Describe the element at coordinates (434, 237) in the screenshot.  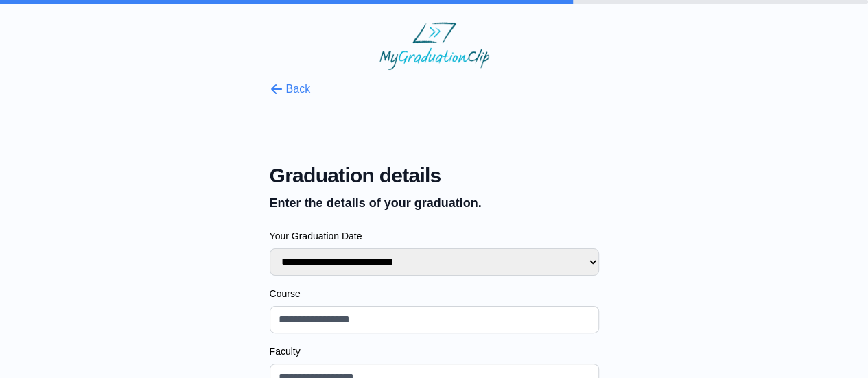
I see `label: Your Graduation Date` at that location.